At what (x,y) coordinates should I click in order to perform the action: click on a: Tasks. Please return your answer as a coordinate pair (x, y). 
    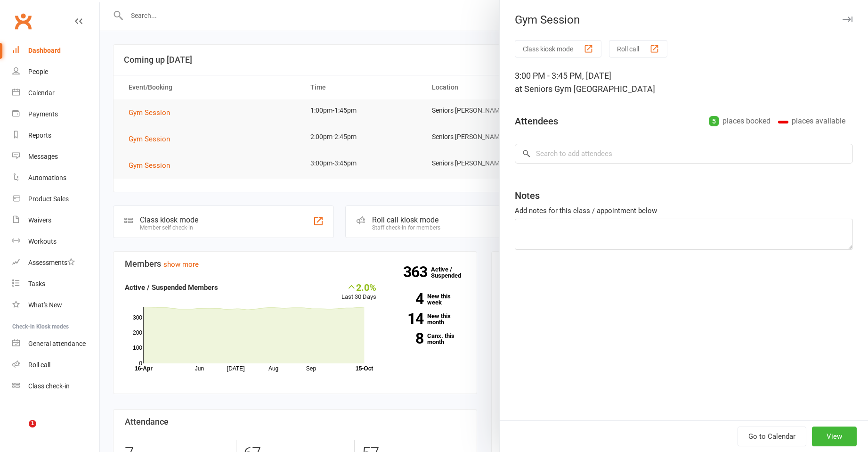
    Looking at the image, I should click on (55, 284).